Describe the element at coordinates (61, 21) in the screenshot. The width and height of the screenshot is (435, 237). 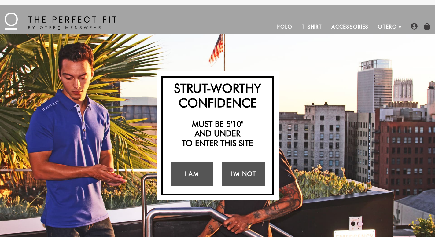
I see `img: The Perfect Fit - by Otero Menswear - Logo` at that location.